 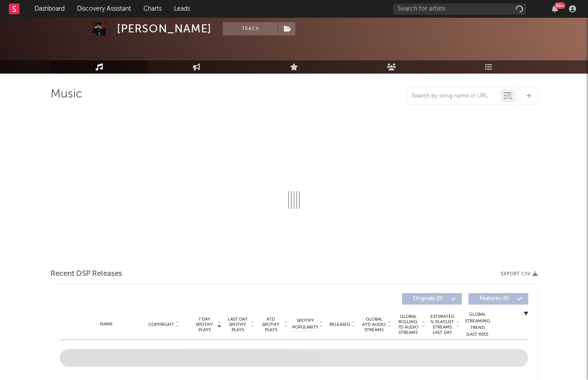 I want to click on span: Last Day Spotify Plays, so click(x=237, y=325).